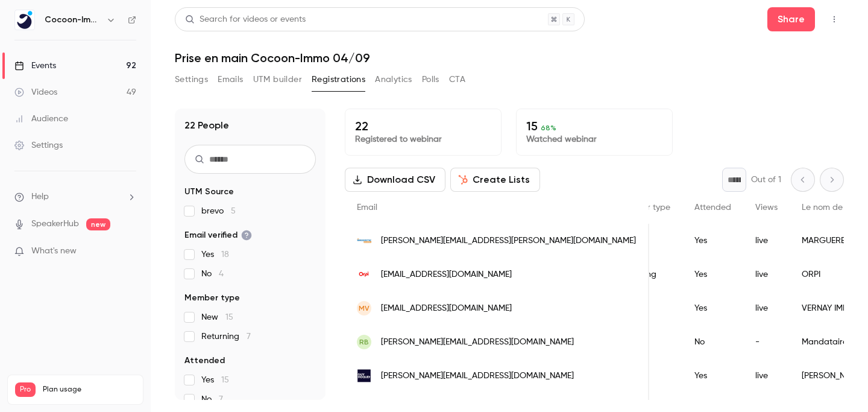  Describe the element at coordinates (395, 179) in the screenshot. I see `button: Download CSV` at that location.